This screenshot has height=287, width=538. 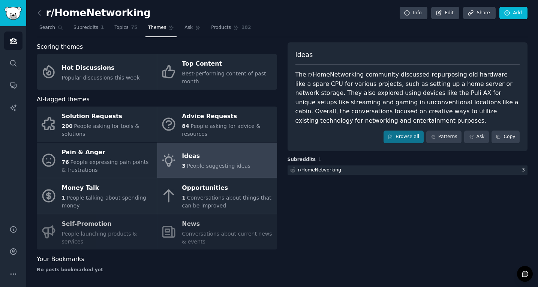 I want to click on span: People asking for tools & solutions, so click(x=100, y=130).